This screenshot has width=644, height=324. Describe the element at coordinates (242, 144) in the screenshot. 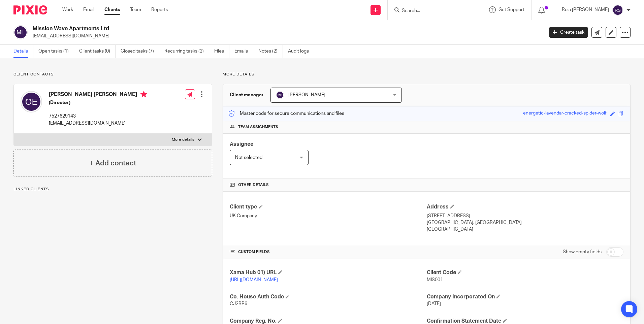

I see `span: Assignee` at that location.